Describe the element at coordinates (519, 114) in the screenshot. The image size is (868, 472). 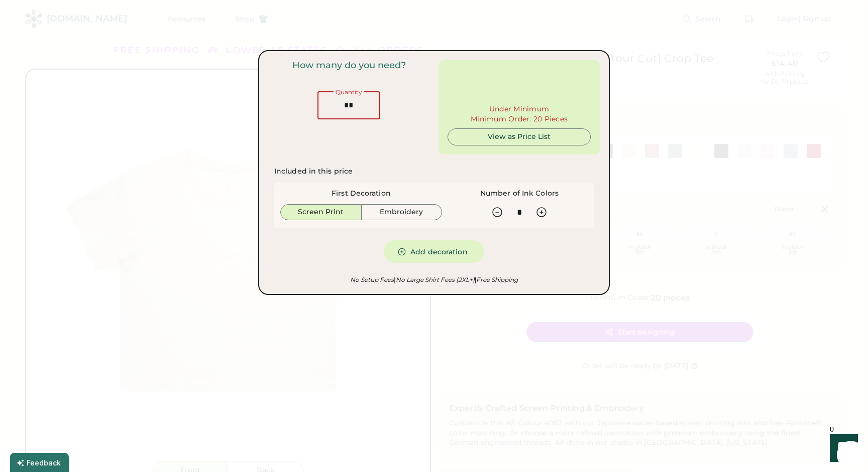
I see `div: Under Minimum Minimum Order: 20 Pieces` at that location.